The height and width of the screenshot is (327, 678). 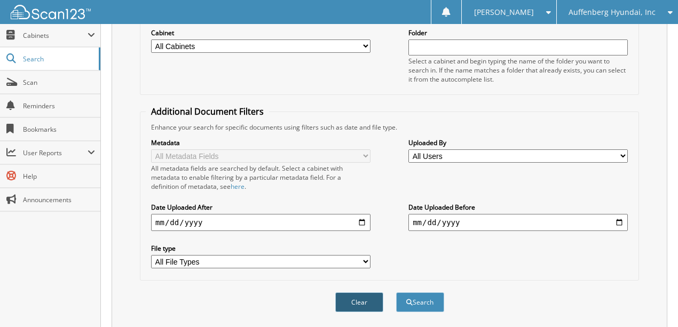 What do you see at coordinates (518, 207) in the screenshot?
I see `label: Date Uploaded Before` at bounding box center [518, 207].